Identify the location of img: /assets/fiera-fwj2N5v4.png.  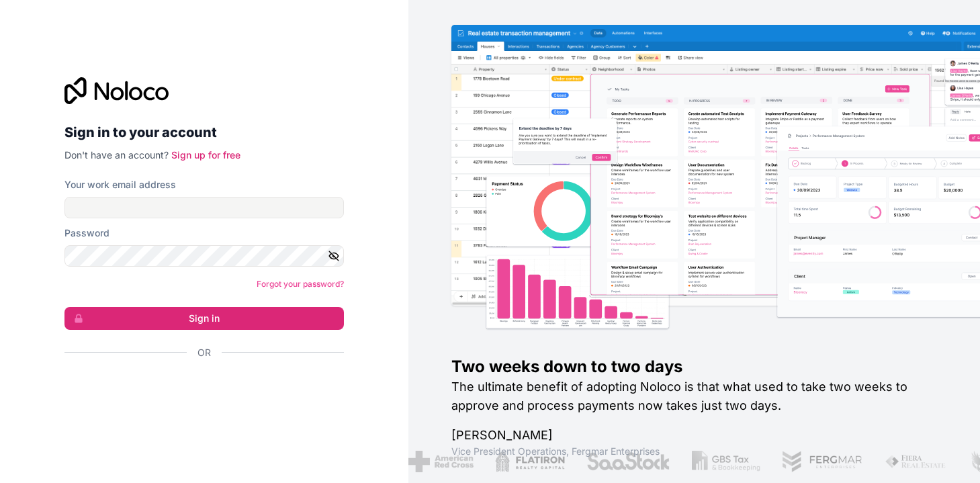
(916, 461).